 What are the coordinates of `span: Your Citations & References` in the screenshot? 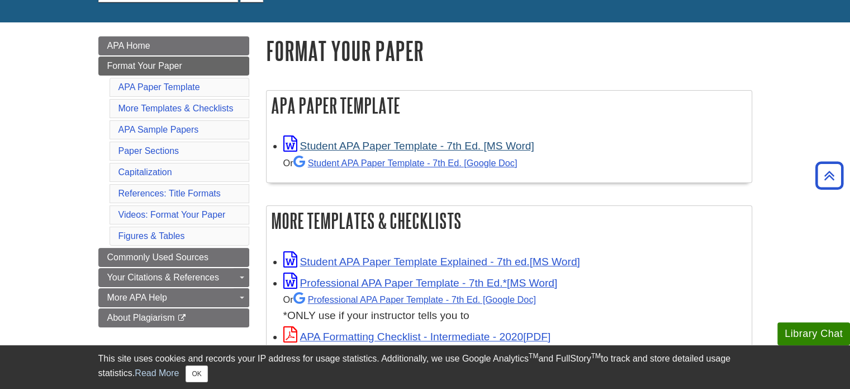 It's located at (163, 277).